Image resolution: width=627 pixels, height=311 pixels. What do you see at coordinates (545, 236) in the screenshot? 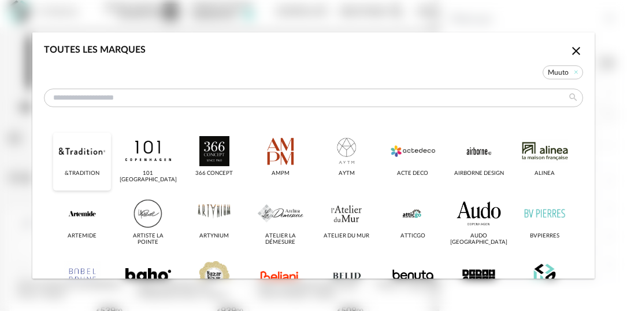
I see `div: BVpierres` at bounding box center [545, 236].